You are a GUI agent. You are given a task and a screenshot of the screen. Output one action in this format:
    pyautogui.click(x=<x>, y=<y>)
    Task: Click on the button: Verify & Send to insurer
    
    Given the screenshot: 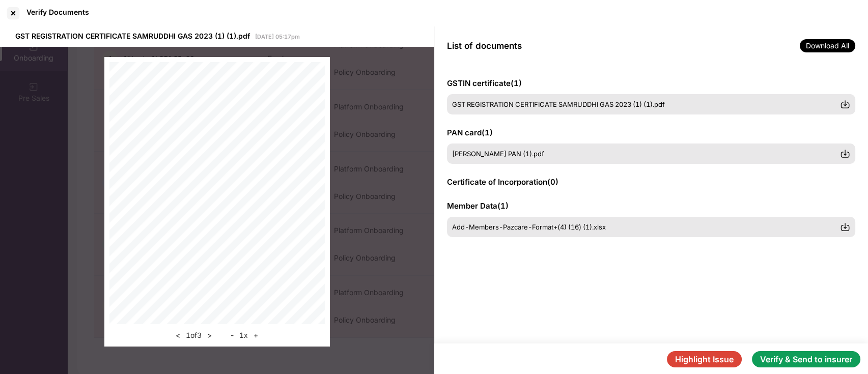 What is the action you would take?
    pyautogui.click(x=806, y=359)
    